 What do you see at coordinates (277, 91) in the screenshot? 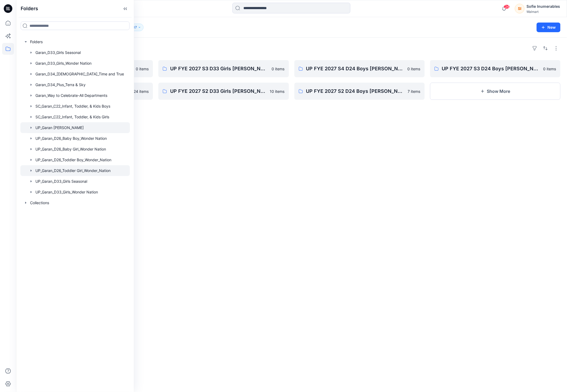
I see `p: 10 items` at bounding box center [277, 91].